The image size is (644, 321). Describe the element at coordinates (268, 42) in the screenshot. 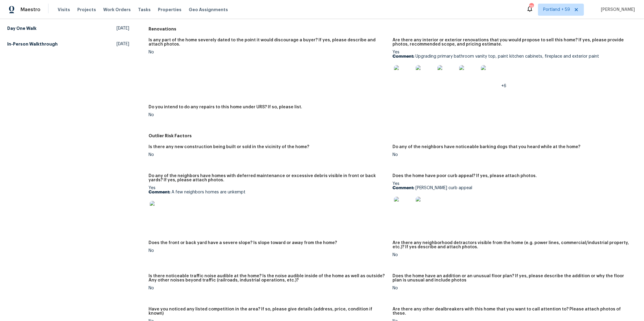

I see `h5: Is any part of the home severely dated to the point it would discourage a buyer? If yes, please d...` at that location.